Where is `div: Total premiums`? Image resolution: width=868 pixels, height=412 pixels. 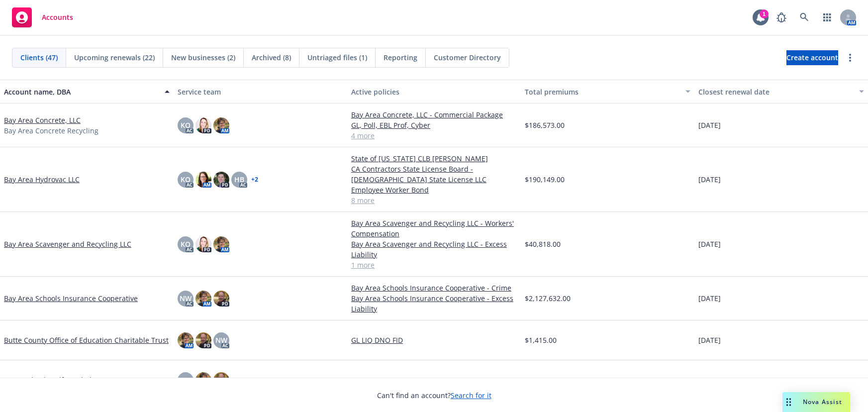 div: Total premiums is located at coordinates (602, 92).